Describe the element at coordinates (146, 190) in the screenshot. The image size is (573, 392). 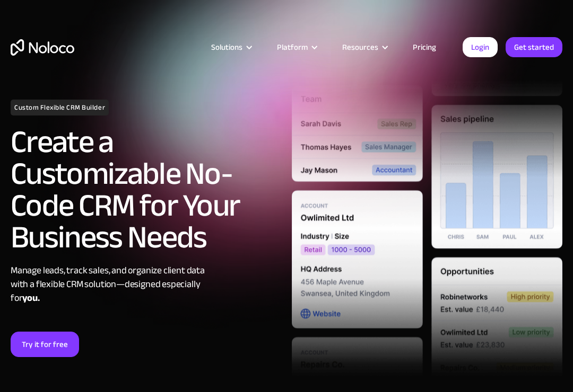
I see `h2: Create a Customizable No-Code CRM for Your Business Needs` at that location.